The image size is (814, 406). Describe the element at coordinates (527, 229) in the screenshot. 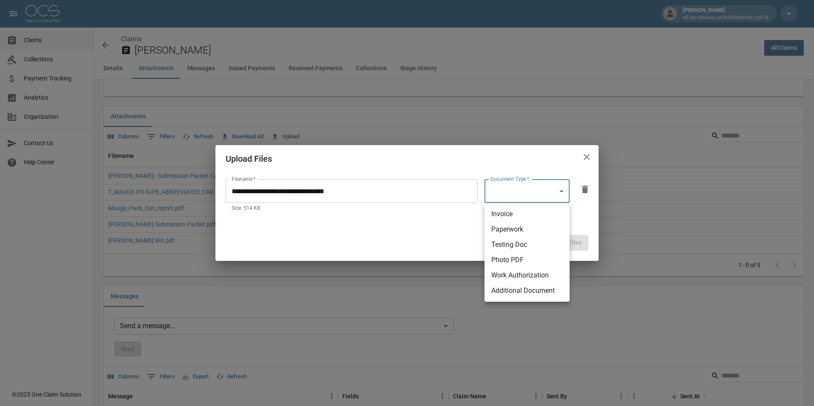

I see `li: Paperwork` at that location.